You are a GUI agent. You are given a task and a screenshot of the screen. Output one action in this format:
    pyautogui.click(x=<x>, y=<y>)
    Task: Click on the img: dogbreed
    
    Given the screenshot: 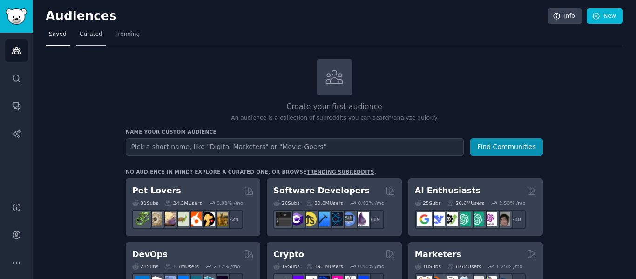 What is the action you would take?
    pyautogui.click(x=220, y=219)
    